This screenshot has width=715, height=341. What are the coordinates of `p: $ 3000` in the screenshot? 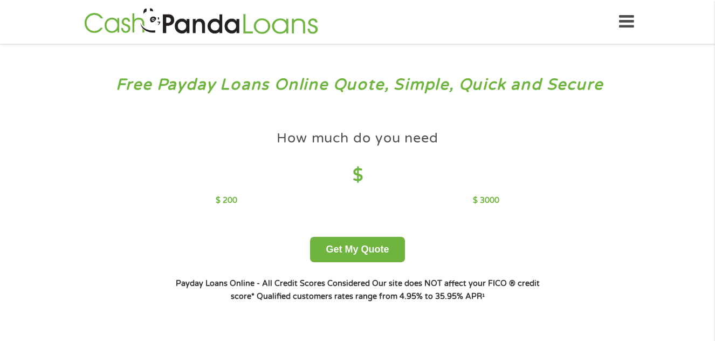 It's located at (486, 201).